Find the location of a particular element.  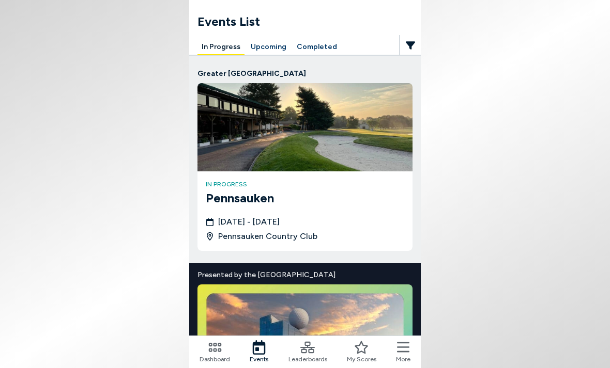

h3: Pennsauken is located at coordinates (305, 198).